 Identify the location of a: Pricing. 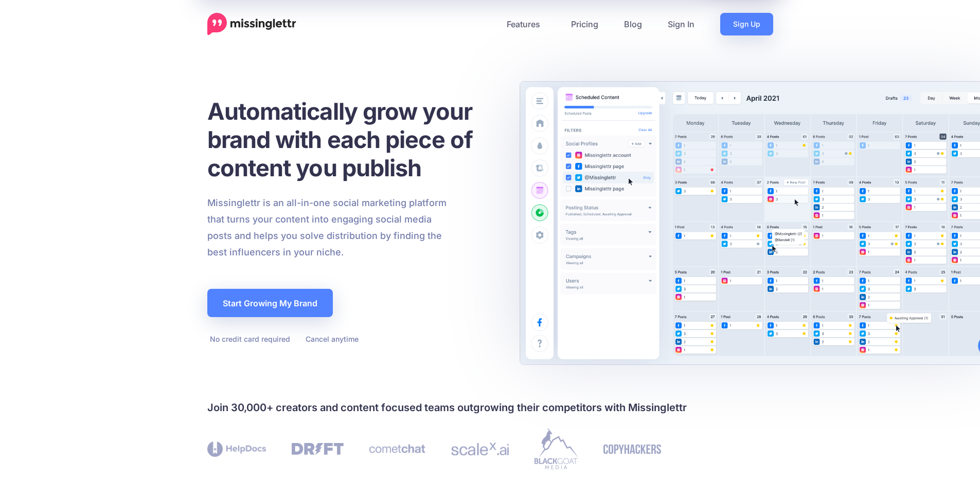
(584, 24).